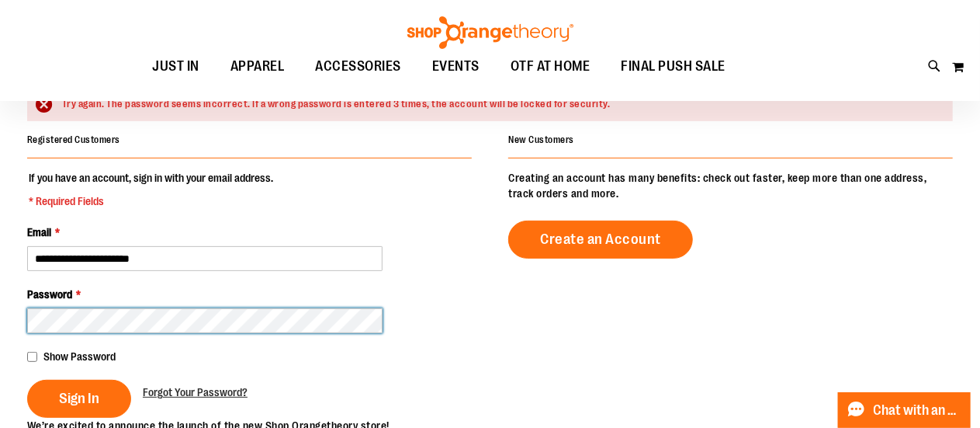 The height and width of the screenshot is (428, 980). What do you see at coordinates (195, 392) in the screenshot?
I see `span: Forgot Your Password?` at bounding box center [195, 392].